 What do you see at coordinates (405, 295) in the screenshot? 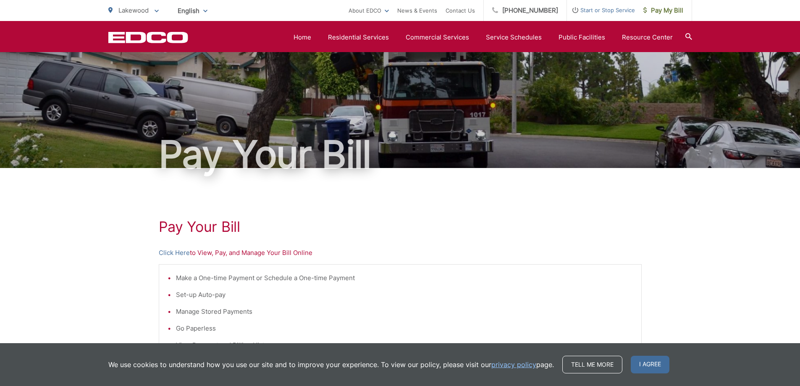
I see `li: Set-up Auto-pay` at bounding box center [405, 295].